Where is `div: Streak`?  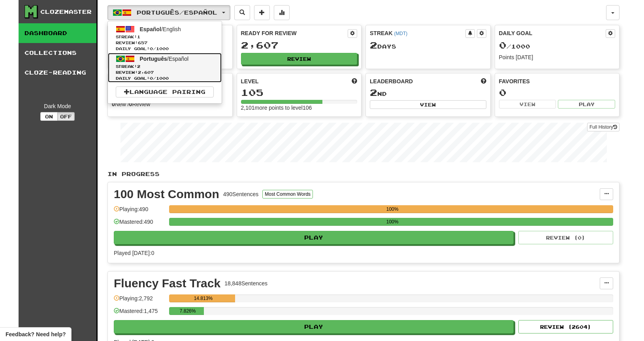
div: Streak is located at coordinates (418, 33).